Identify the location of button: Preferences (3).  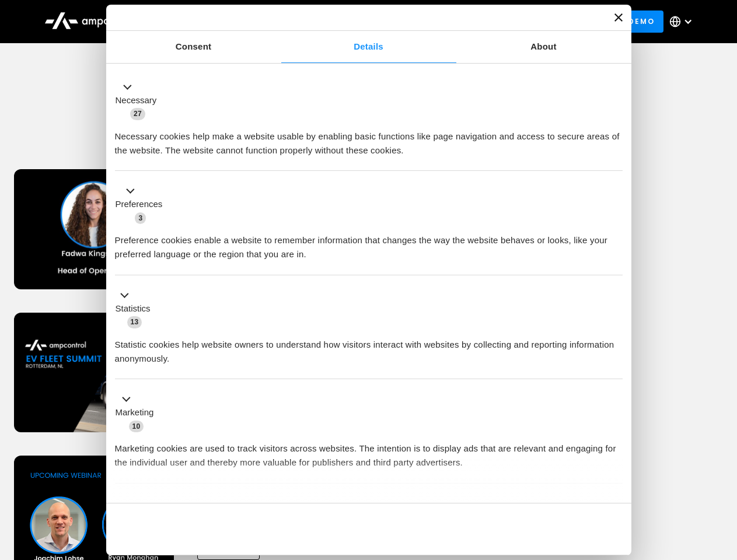
(142, 205).